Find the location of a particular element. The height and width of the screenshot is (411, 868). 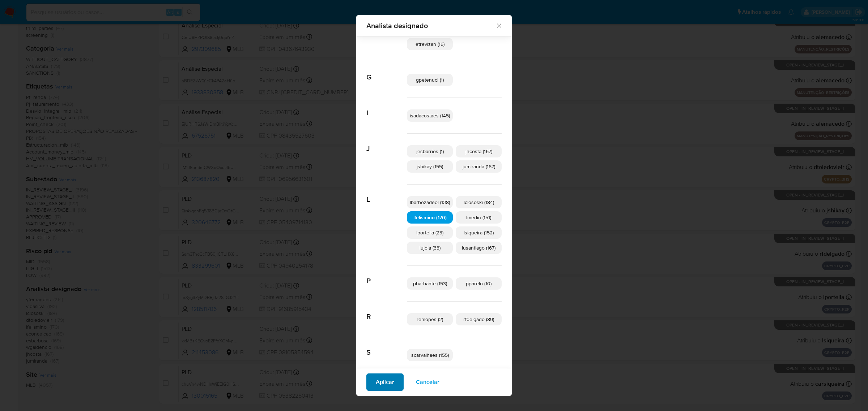

button: Fechar is located at coordinates (499, 26).